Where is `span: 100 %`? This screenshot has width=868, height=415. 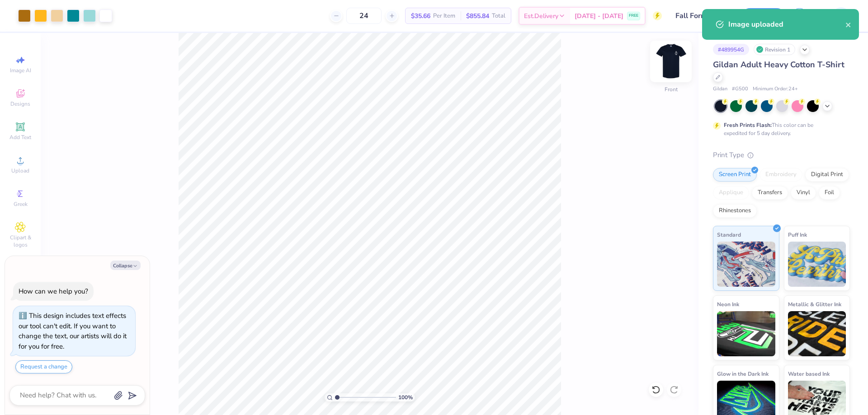 span: 100 % is located at coordinates (406, 398).